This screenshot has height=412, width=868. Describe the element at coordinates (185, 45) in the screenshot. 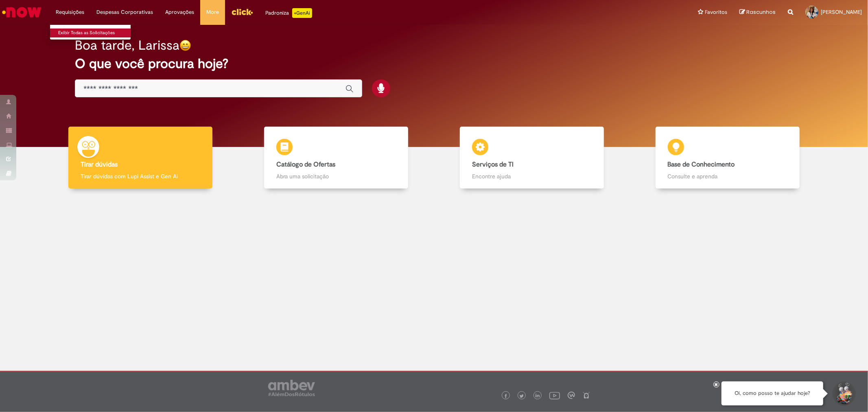

I see `img: happy-face.png` at that location.